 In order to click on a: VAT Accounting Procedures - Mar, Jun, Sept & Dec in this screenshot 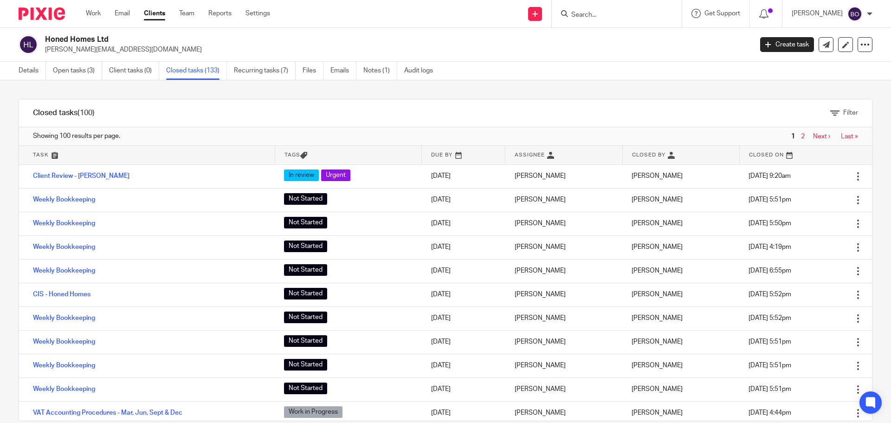, I will do `click(108, 413)`.